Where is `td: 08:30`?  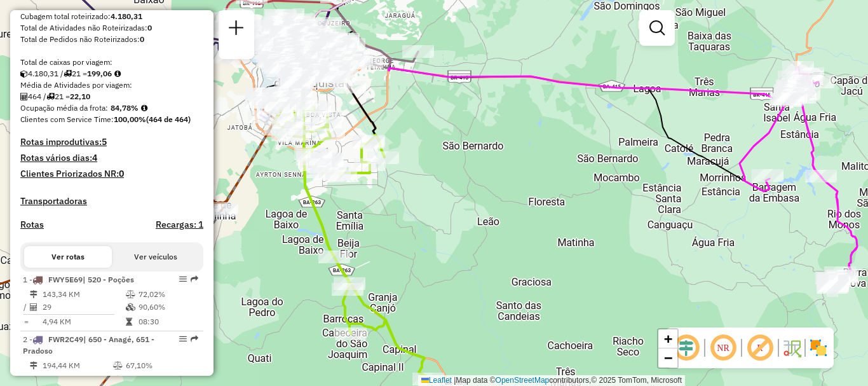 td: 08:30 is located at coordinates (168, 321).